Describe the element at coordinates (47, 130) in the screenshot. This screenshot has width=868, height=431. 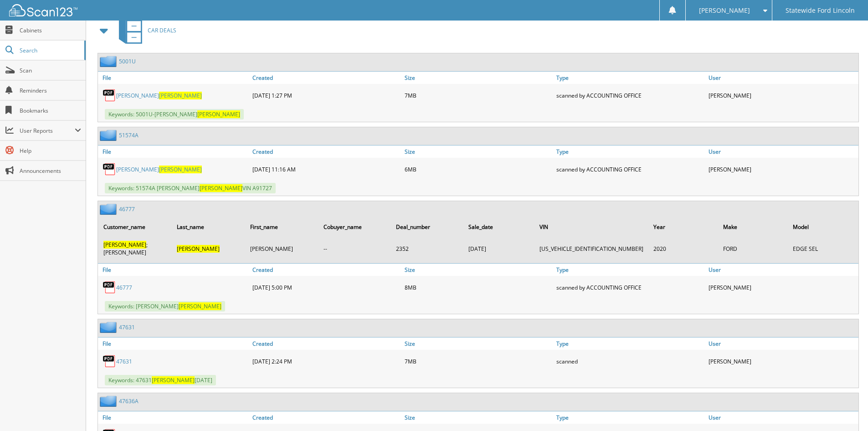
I see `span: User Reports` at that location.